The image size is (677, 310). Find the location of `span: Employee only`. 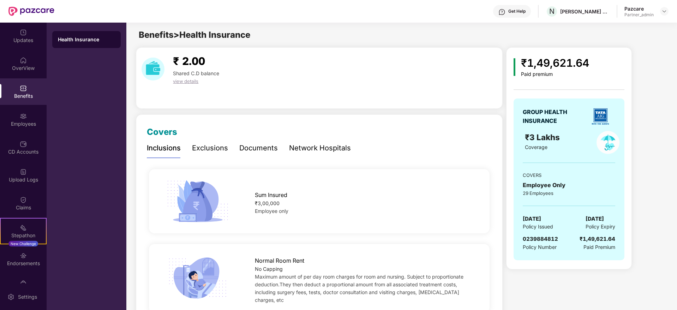

span: Employee only is located at coordinates (271, 211).